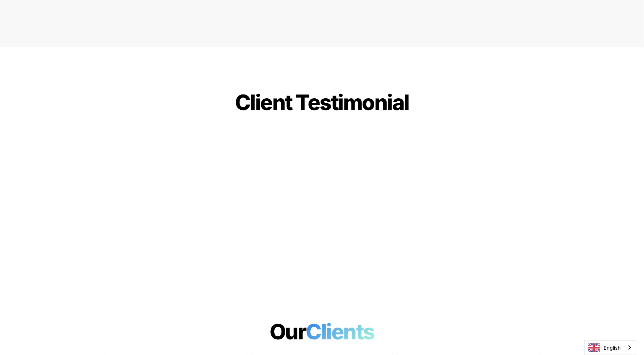  What do you see at coordinates (610, 347) in the screenshot?
I see `a: English` at bounding box center [610, 347].